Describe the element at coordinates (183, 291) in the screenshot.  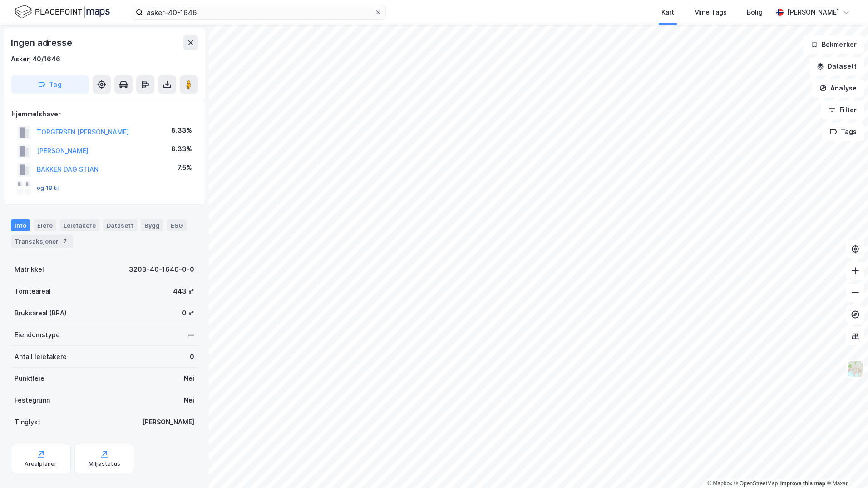
I see `div: 443 ㎡` at that location.